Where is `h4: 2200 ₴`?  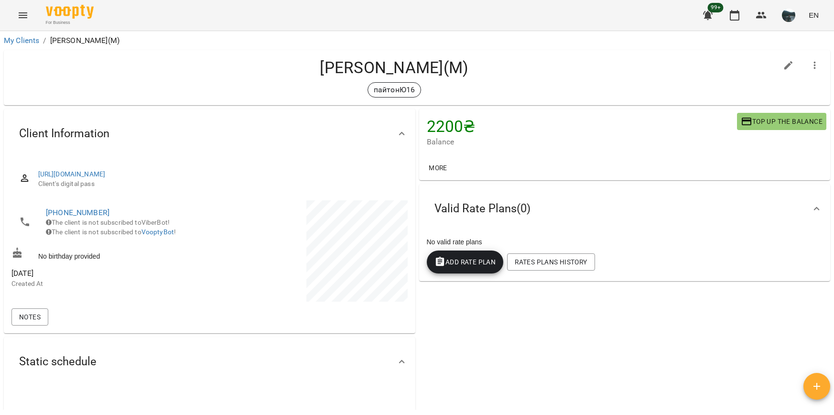 h4: 2200 ₴ is located at coordinates (582, 126).